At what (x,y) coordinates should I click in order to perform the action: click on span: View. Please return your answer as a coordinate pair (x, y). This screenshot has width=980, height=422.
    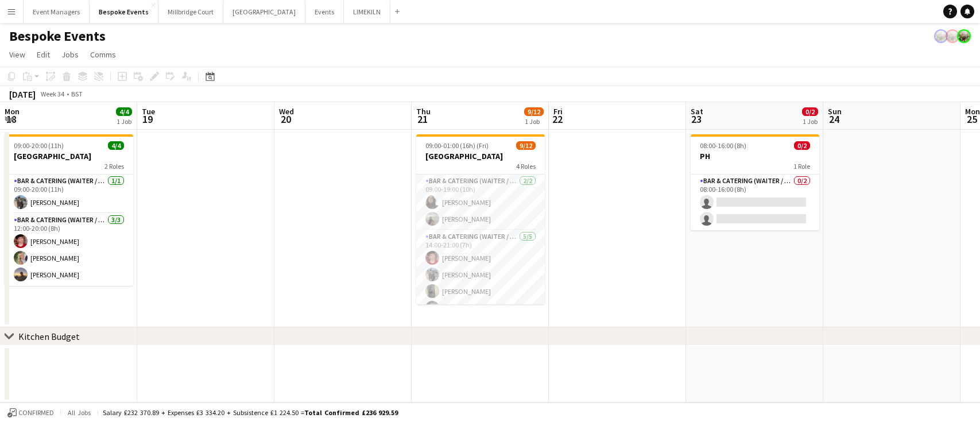
    Looking at the image, I should click on (17, 55).